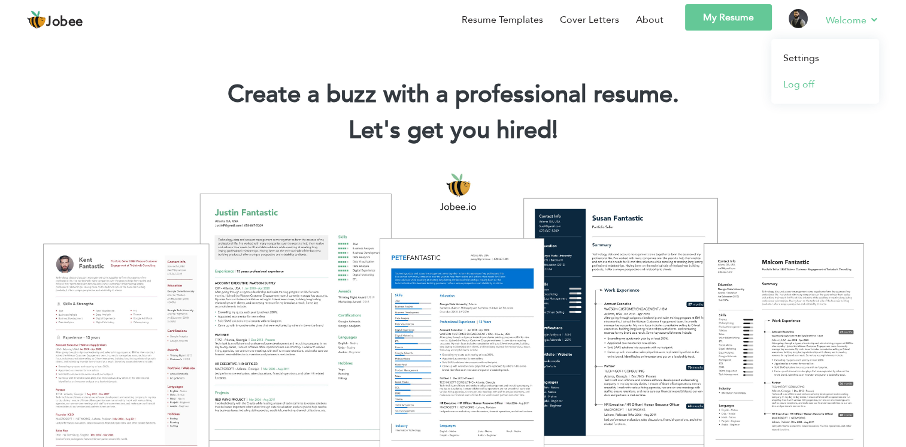 The height and width of the screenshot is (447, 906). I want to click on a: Settings, so click(826, 58).